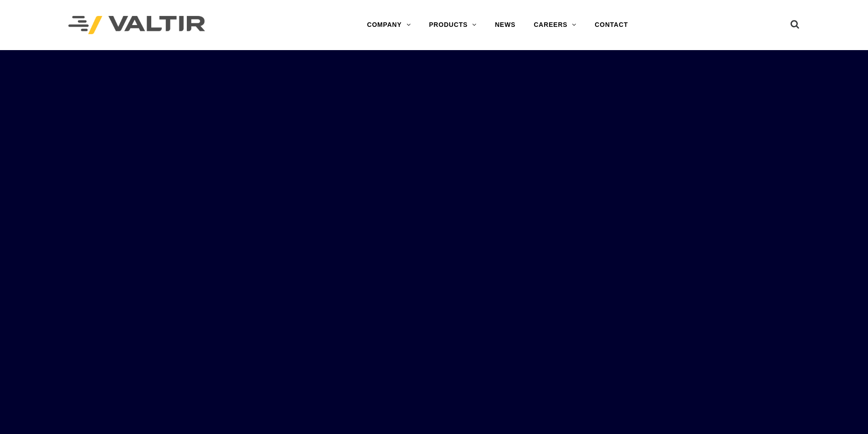 The height and width of the screenshot is (434, 868). I want to click on a: COMPANY, so click(389, 25).